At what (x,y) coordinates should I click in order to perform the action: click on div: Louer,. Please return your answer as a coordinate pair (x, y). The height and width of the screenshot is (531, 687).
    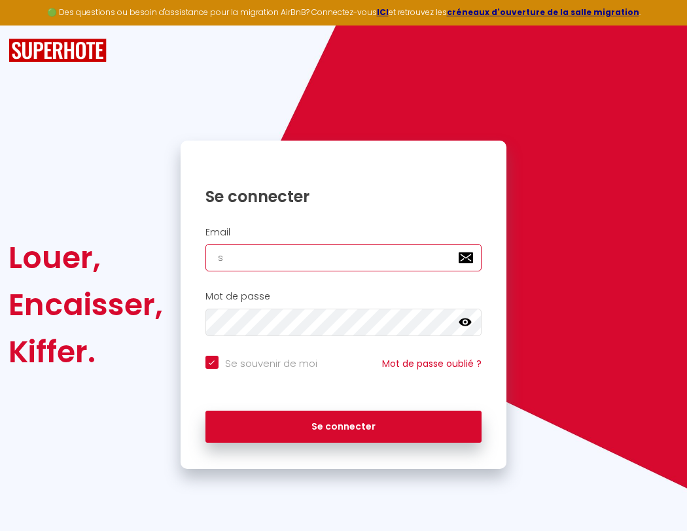
    Looking at the image, I should click on (86, 258).